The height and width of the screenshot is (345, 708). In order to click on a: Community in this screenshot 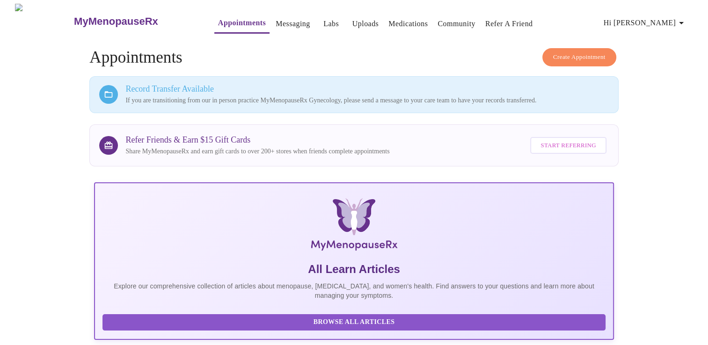, I will do `click(456, 24)`.